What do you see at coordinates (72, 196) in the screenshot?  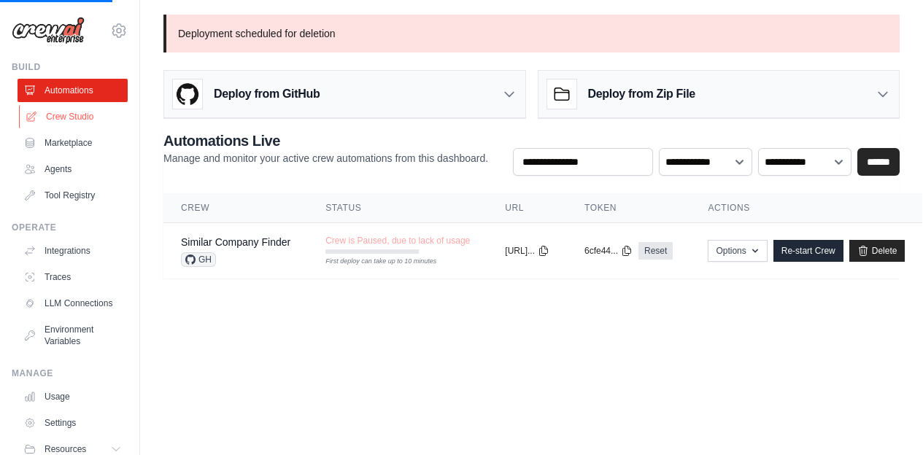 I see `a: Tool Registry` at bounding box center [72, 196].